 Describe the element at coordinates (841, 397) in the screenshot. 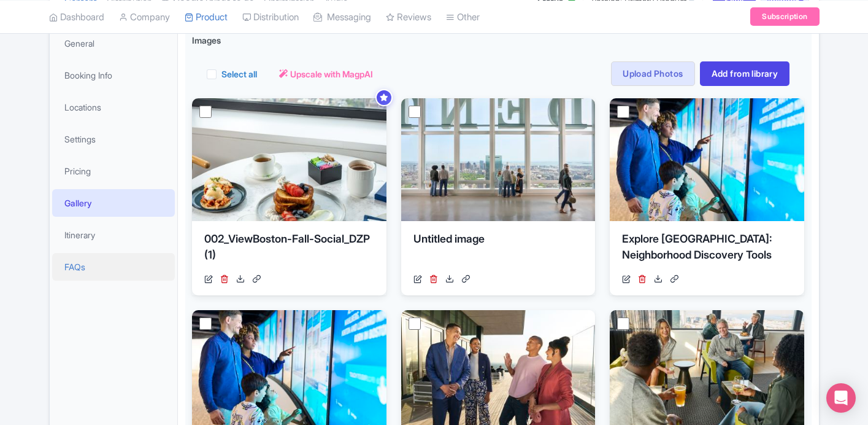

I see `div: Open Intercom Messenger` at that location.